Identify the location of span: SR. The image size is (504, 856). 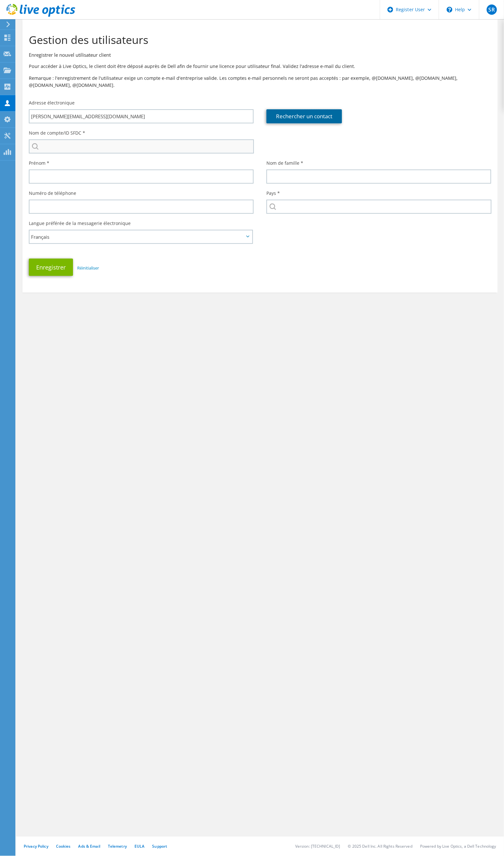
(492, 10).